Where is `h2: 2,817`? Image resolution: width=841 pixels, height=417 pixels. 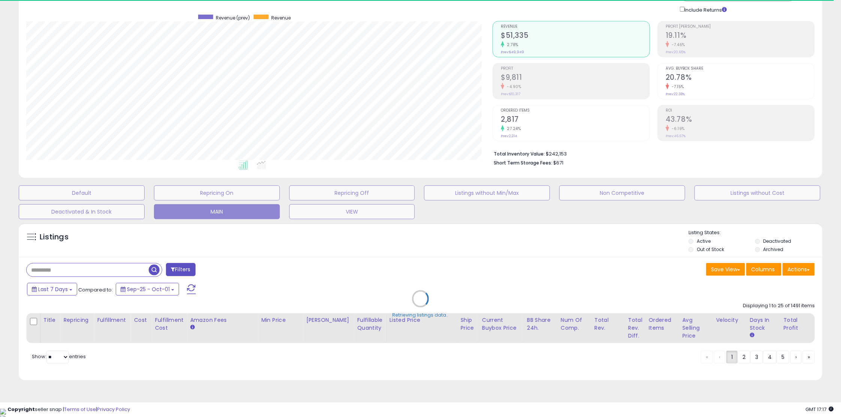 h2: 2,817 is located at coordinates (575, 120).